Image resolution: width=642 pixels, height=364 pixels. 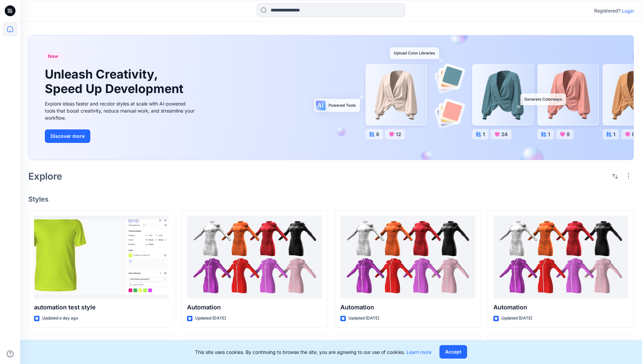 What do you see at coordinates (101, 307) in the screenshot?
I see `p: automation test style` at bounding box center [101, 307].